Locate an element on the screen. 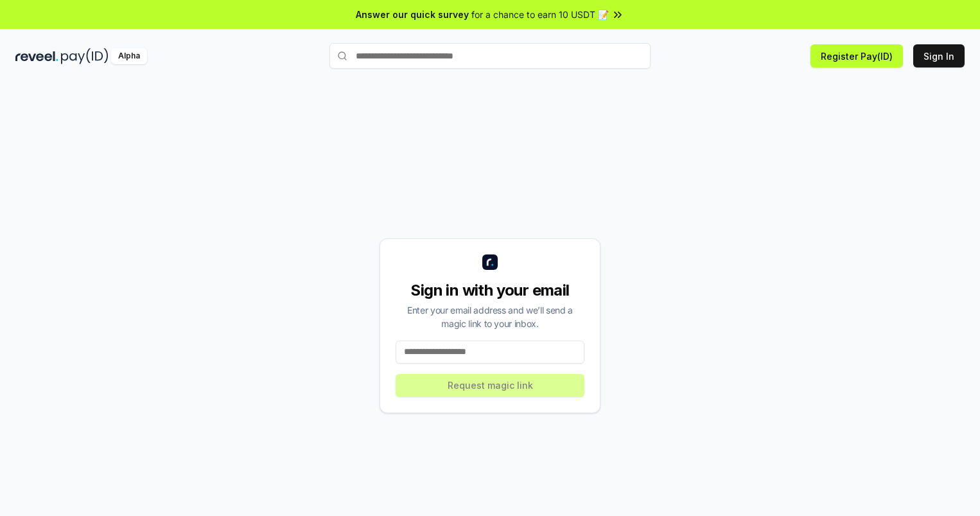  div: Sign in with your email is located at coordinates (490, 290).